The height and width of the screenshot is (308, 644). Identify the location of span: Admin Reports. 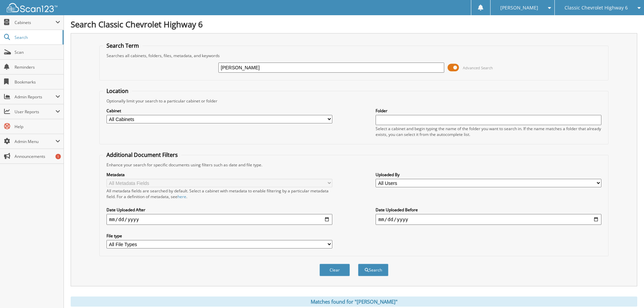
(35, 97).